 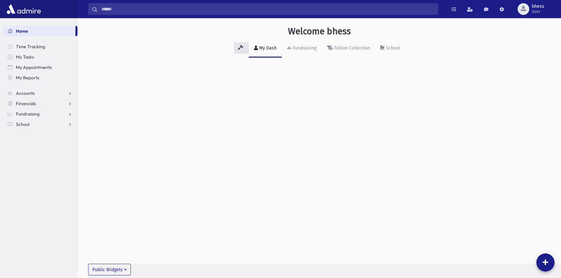 I want to click on span: Financials, so click(x=26, y=104).